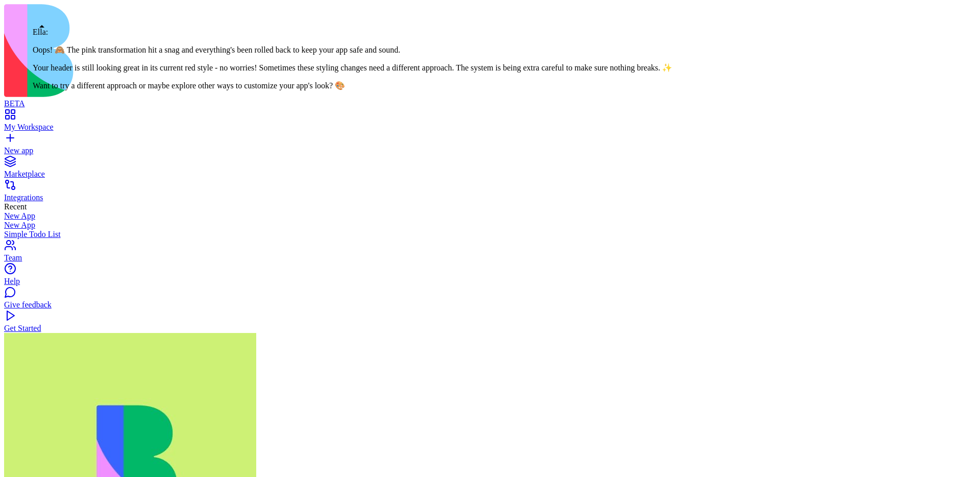 The image size is (980, 477). What do you see at coordinates (490, 324) in the screenshot?
I see `a: Get Started` at bounding box center [490, 324].